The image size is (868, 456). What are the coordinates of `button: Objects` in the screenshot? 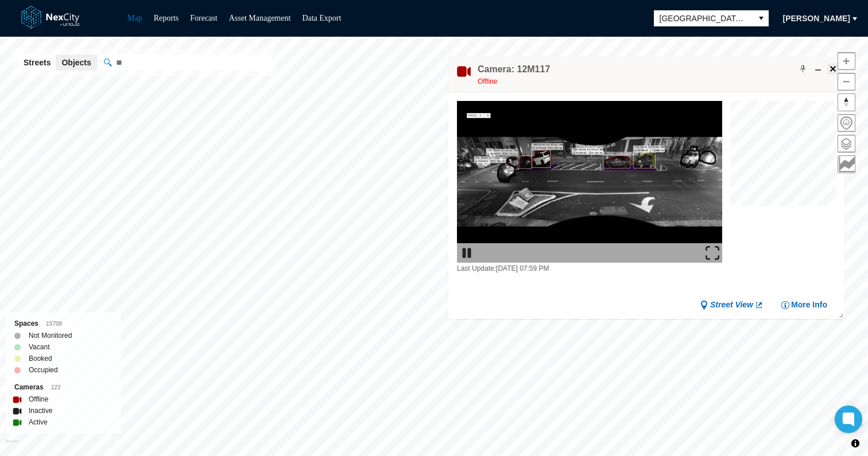 It's located at (76, 63).